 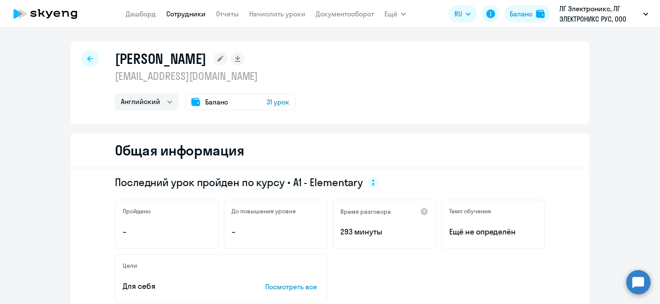 What do you see at coordinates (263, 211) in the screenshot?
I see `h5: До повышения уровня` at bounding box center [263, 211].